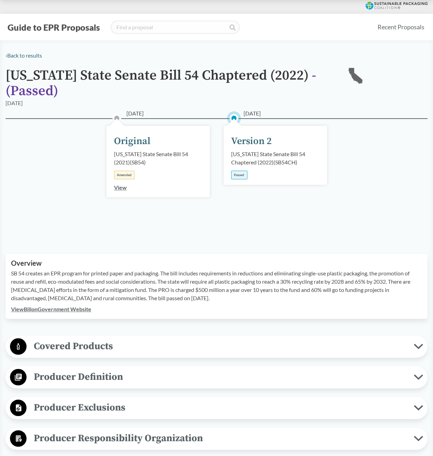 Image resolution: width=433 pixels, height=456 pixels. I want to click on div: Passed, so click(239, 175).